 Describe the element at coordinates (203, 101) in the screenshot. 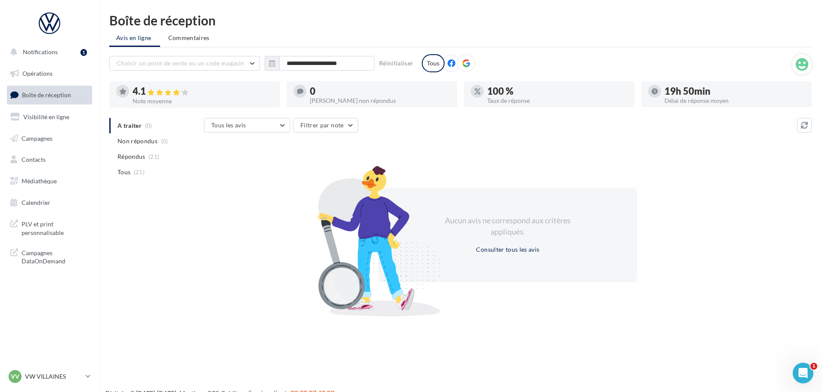

I see `div: Note moyenne` at that location.